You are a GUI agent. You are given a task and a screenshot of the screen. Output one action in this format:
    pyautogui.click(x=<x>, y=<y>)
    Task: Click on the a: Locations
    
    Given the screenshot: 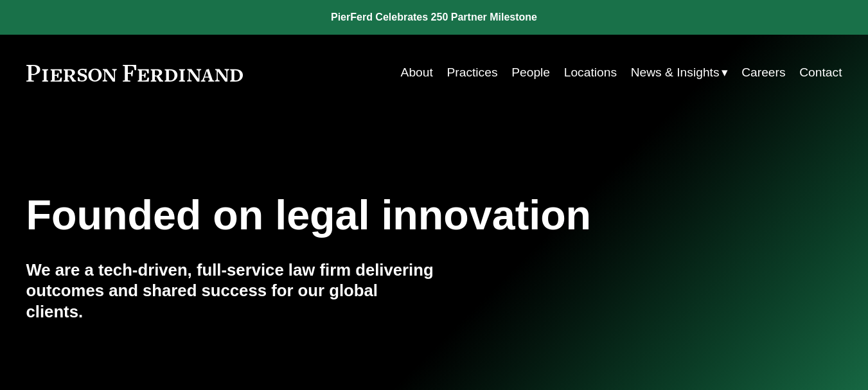 What is the action you would take?
    pyautogui.click(x=590, y=73)
    